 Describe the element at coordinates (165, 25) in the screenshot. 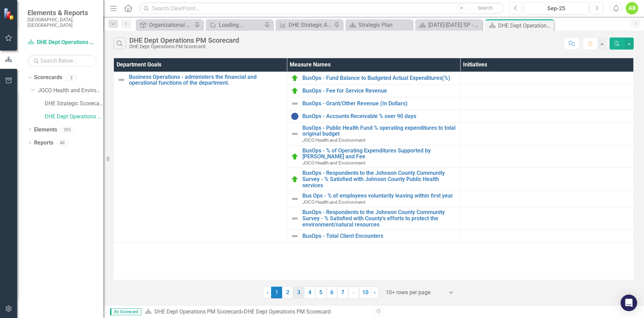

I see `a: Organizational Development PM Scorecard` at that location.